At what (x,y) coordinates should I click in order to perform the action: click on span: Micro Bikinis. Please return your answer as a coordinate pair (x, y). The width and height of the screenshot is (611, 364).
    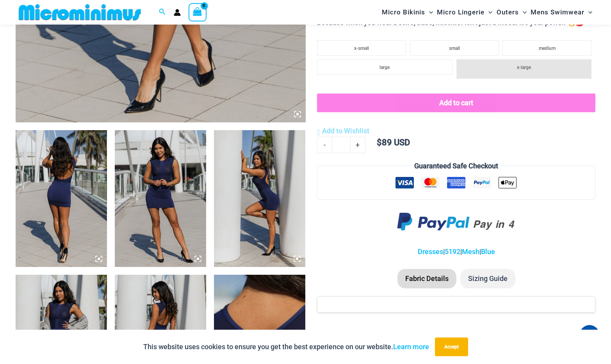
    Looking at the image, I should click on (403, 12).